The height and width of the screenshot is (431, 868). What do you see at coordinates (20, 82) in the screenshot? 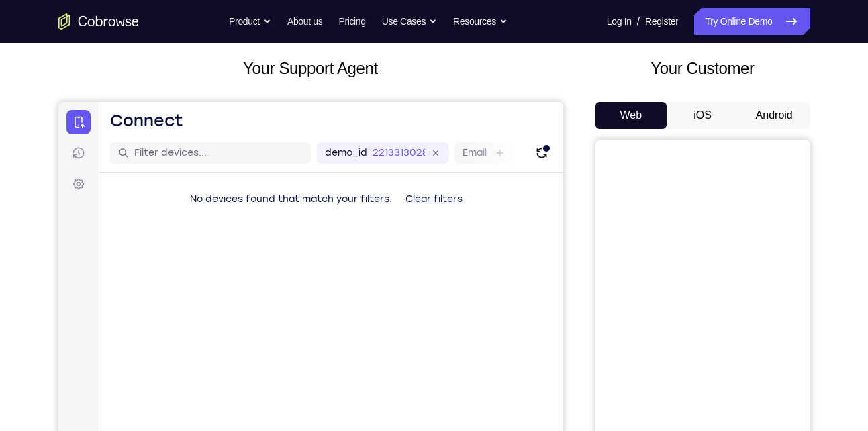
I see `a: Settings` at bounding box center [20, 82].